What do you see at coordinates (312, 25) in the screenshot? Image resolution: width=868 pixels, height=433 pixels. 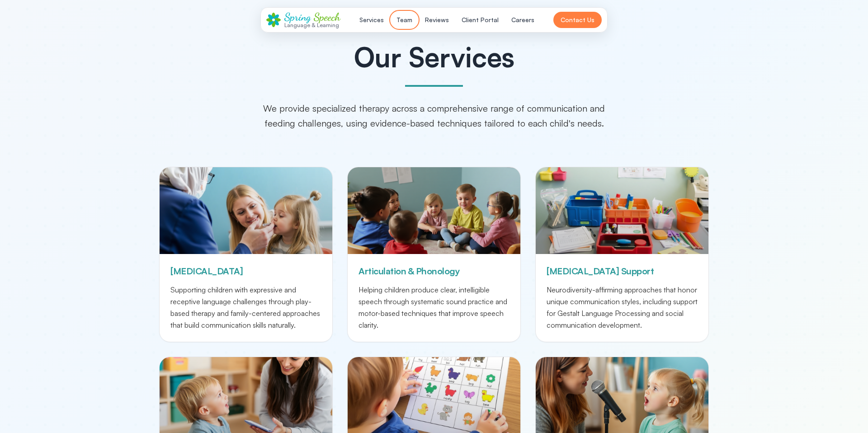 I see `div: Language & Learning` at bounding box center [312, 25].